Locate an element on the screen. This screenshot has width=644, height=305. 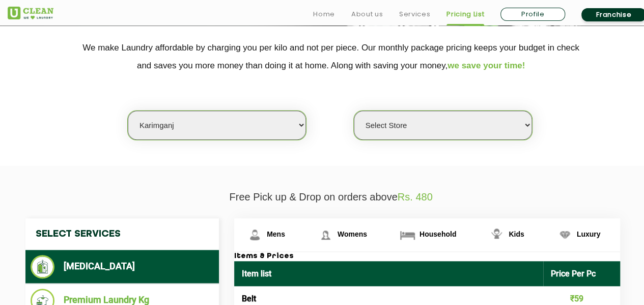
a: Profile is located at coordinates (533, 14).